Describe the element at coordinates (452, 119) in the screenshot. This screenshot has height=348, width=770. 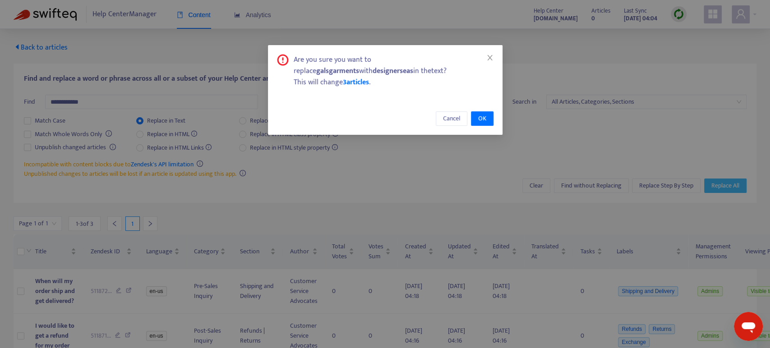
I see `button: Cancel` at that location.